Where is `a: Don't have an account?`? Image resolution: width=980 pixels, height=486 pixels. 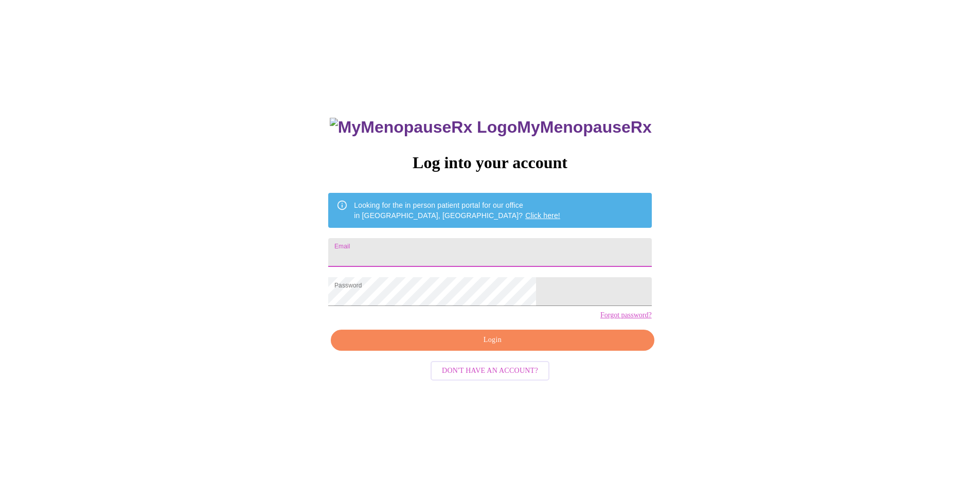 a: Don't have an account? is located at coordinates (490, 370).